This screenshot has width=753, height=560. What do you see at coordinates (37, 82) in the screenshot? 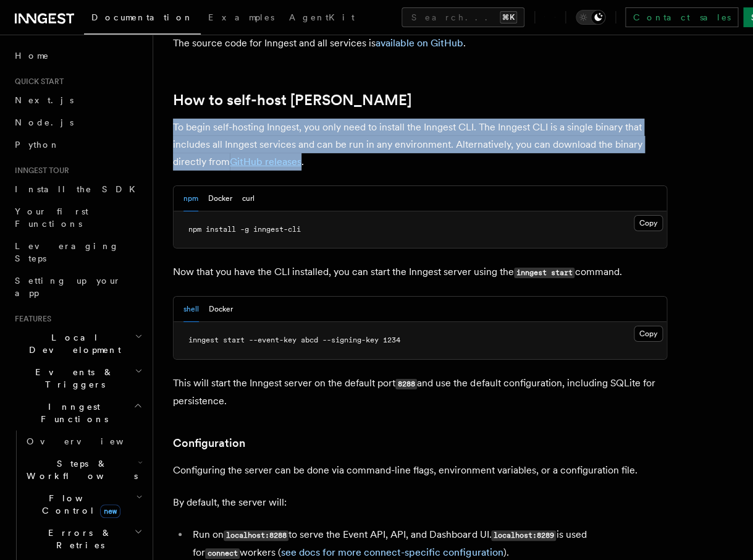
I see `span: Quick start` at bounding box center [37, 82].